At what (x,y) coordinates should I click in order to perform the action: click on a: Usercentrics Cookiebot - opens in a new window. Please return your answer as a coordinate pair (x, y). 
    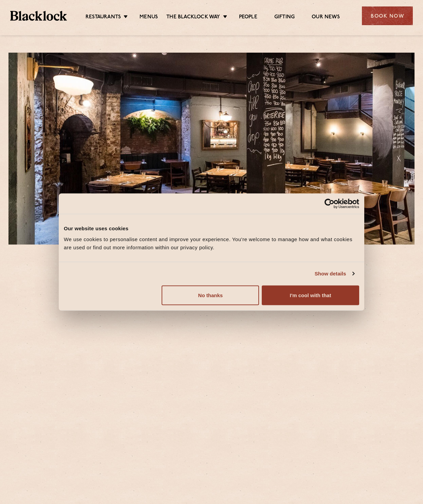
    Looking at the image, I should click on (330, 204).